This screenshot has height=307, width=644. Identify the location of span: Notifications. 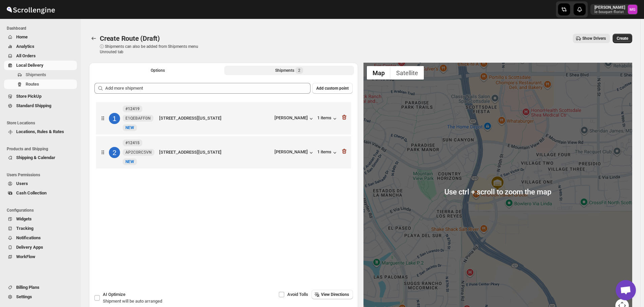
(28, 237).